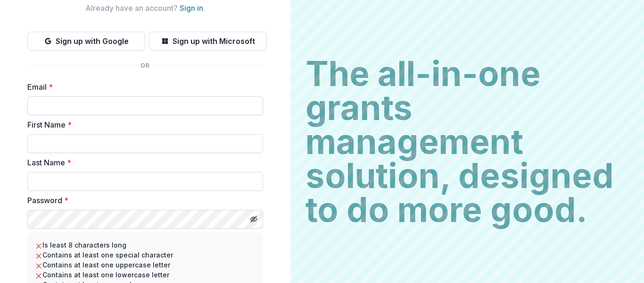  Describe the element at coordinates (145, 274) in the screenshot. I see `li: Contains at least one lowercase letter` at that location.